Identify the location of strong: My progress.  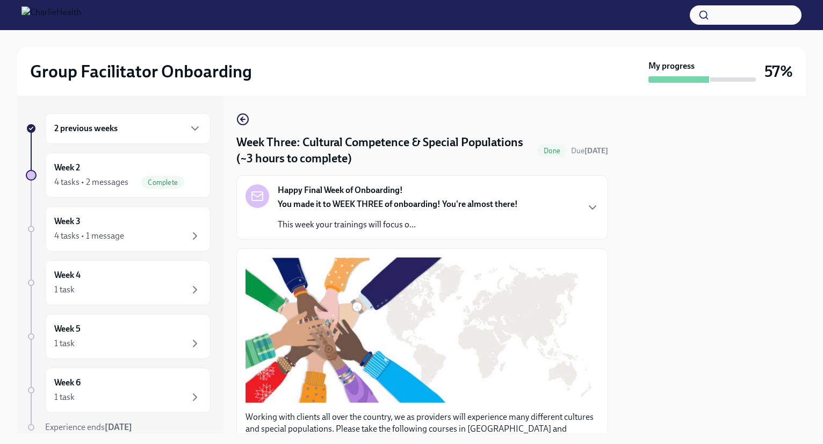
(671, 66).